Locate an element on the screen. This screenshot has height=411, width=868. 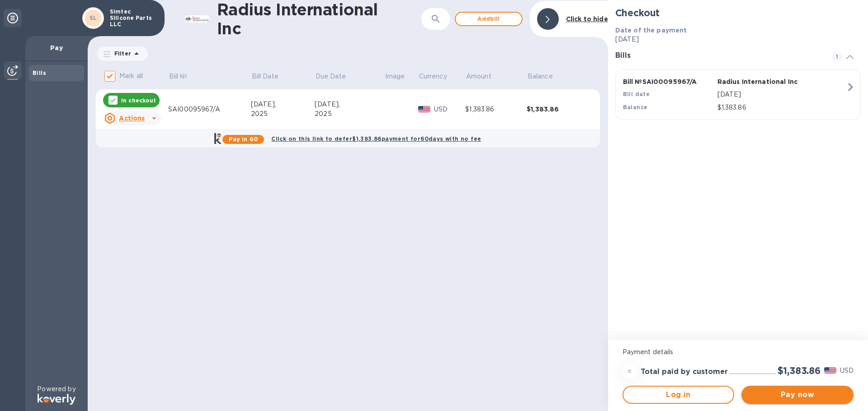
div: SAI00095967/A is located at coordinates (209, 109).